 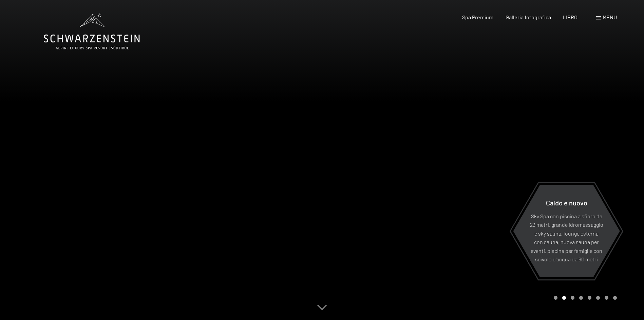 What do you see at coordinates (478, 17) in the screenshot?
I see `font: Spa Premium` at bounding box center [478, 17].